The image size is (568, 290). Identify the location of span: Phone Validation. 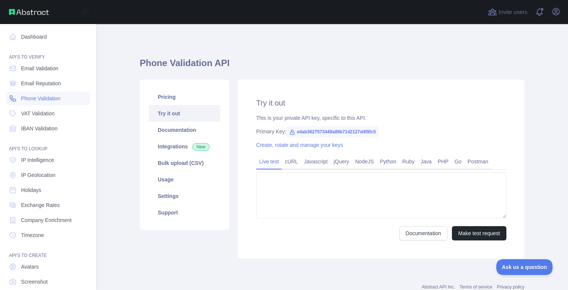
(41, 98).